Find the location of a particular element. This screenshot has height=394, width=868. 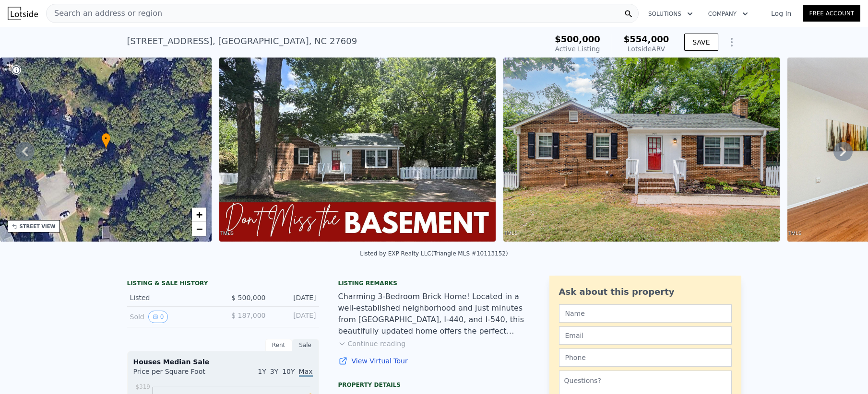

div: Property details is located at coordinates (434, 385).